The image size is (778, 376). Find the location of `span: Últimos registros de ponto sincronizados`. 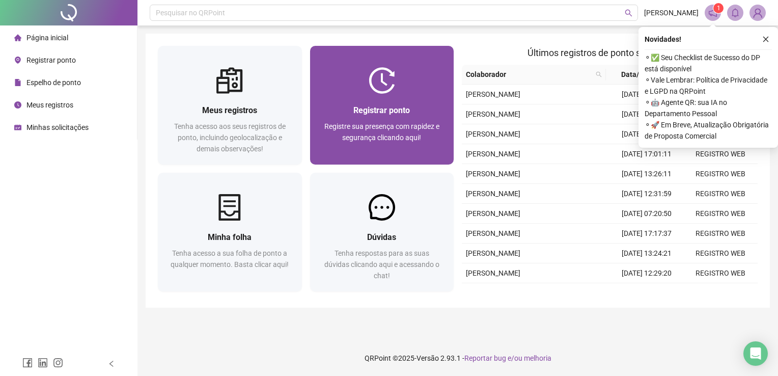

span: Últimos registros de ponto sincronizados is located at coordinates (610, 52).